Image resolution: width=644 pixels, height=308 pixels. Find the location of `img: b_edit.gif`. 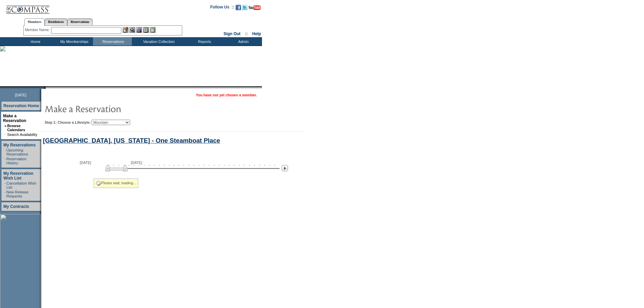

img: b_edit.gif is located at coordinates (125, 30).